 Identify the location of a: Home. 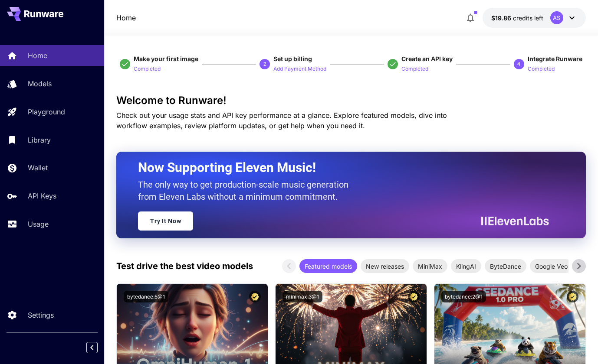
(126, 18).